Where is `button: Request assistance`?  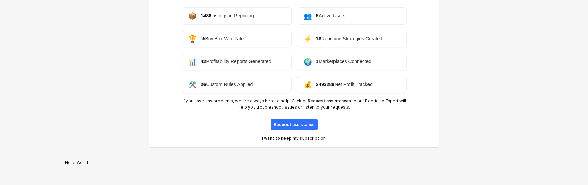
button: Request assistance is located at coordinates (294, 124).